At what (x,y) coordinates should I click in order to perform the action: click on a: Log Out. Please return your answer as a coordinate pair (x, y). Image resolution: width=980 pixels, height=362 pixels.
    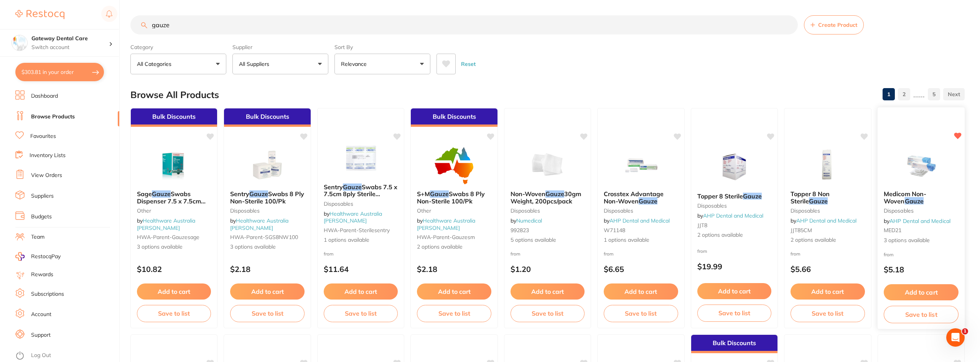
    Looking at the image, I should click on (41, 356).